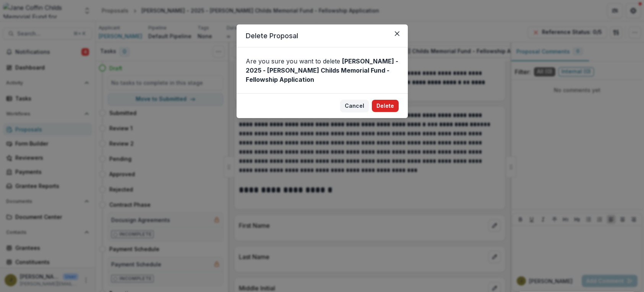 The width and height of the screenshot is (644, 292). I want to click on button: Delete, so click(385, 106).